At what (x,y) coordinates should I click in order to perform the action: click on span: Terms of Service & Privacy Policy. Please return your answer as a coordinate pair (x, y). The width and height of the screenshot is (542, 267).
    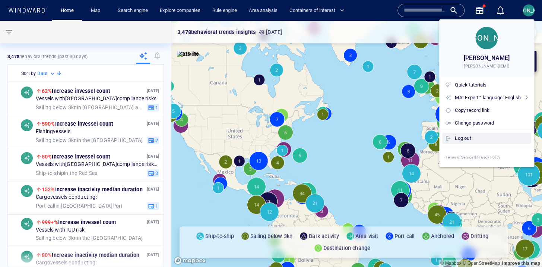
    Looking at the image, I should click on (486, 157).